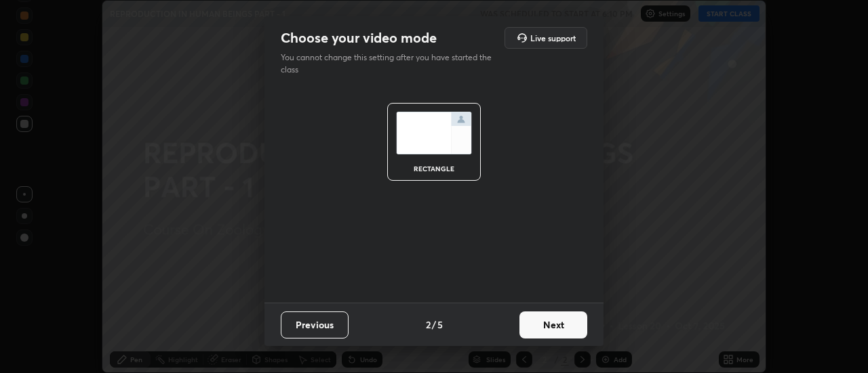 This screenshot has width=868, height=373. What do you see at coordinates (553, 325) in the screenshot?
I see `button: Next` at bounding box center [553, 325].